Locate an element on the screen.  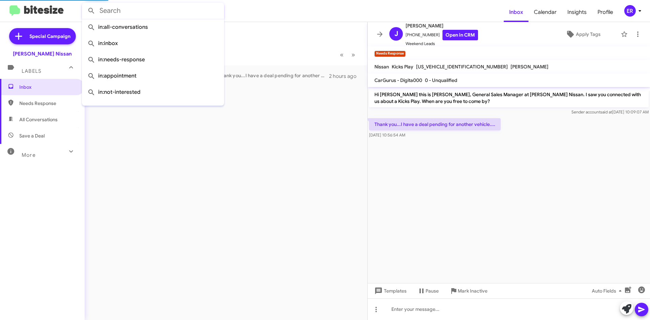
span: in:appointment is located at coordinates (153, 76).